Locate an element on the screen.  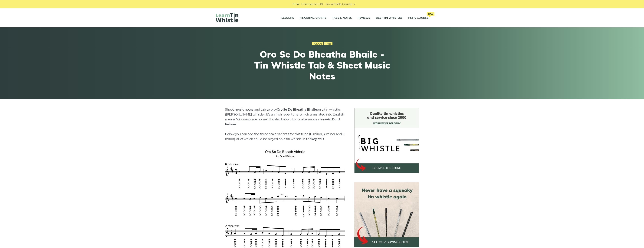
a: PST10 CourseNew is located at coordinates (418, 18).